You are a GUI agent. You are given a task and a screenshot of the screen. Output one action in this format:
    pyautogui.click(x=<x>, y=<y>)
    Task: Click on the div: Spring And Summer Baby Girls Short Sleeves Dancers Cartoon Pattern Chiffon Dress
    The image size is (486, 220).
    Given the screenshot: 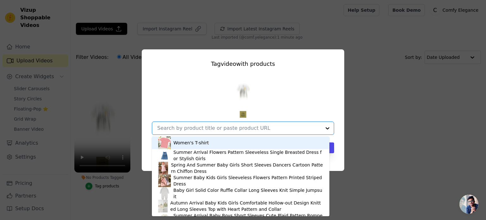 What is the action you would take?
    pyautogui.click(x=247, y=168)
    